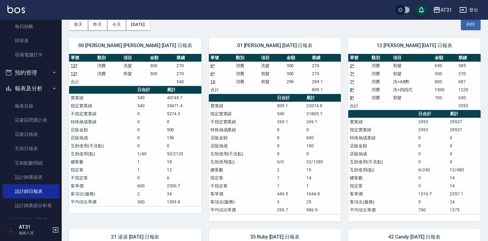  What do you see at coordinates (31, 135) in the screenshot?
I see `a: 店家日報表` at bounding box center [31, 135].